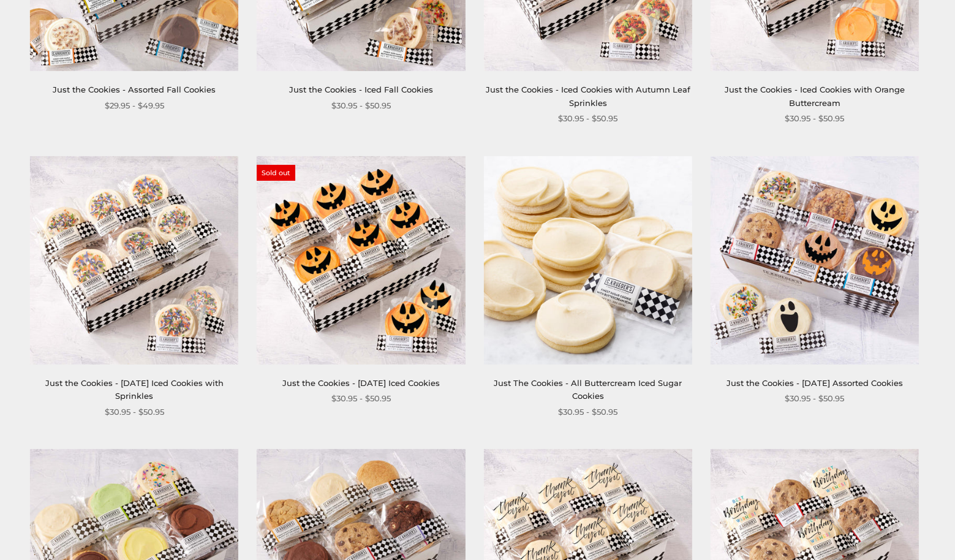 This screenshot has width=955, height=560. What do you see at coordinates (587, 260) in the screenshot?
I see `img: Just The Cookies - All Buttercream Iced Sugar Cookies` at bounding box center [587, 260].